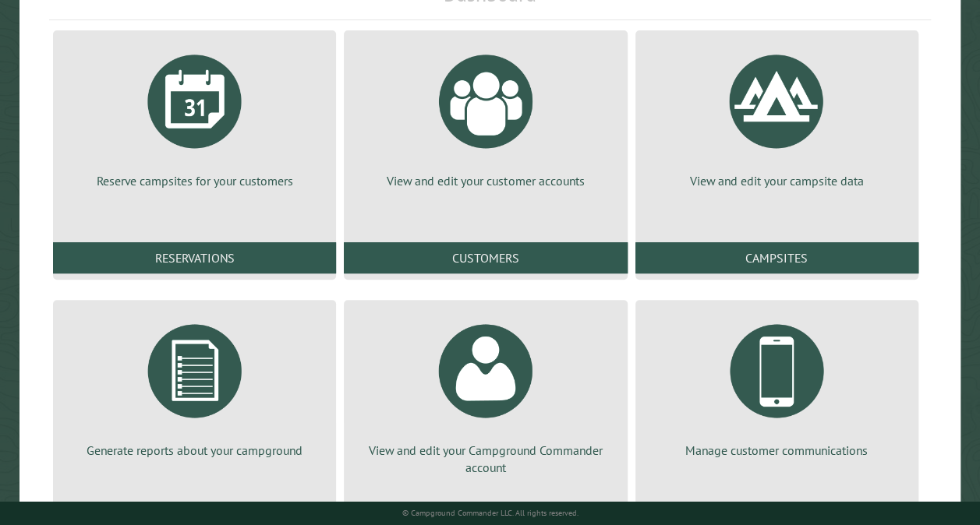 This screenshot has height=525, width=980. What do you see at coordinates (485, 459) in the screenshot?
I see `p: View and edit your Campground Commander account` at bounding box center [485, 459].